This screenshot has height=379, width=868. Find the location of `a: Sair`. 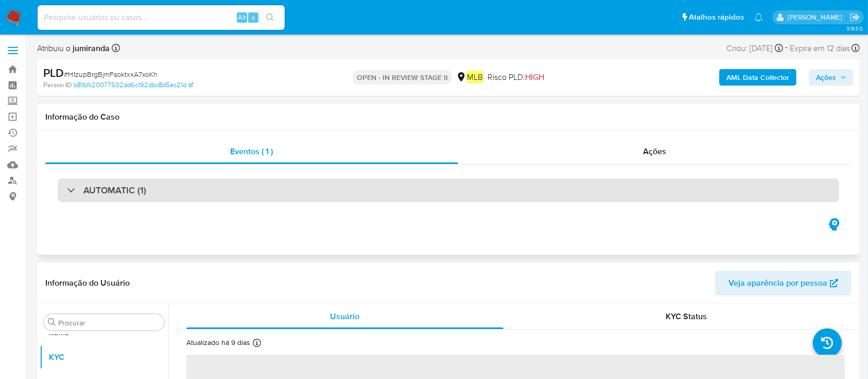

a: Sair is located at coordinates (855, 17).